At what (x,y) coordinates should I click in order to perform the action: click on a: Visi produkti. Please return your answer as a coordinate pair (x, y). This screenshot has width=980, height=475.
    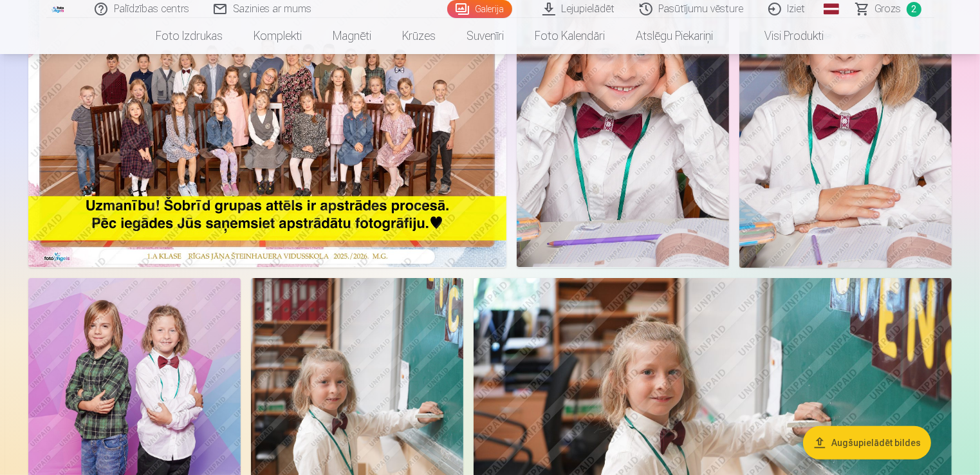
    Looking at the image, I should click on (784, 36).